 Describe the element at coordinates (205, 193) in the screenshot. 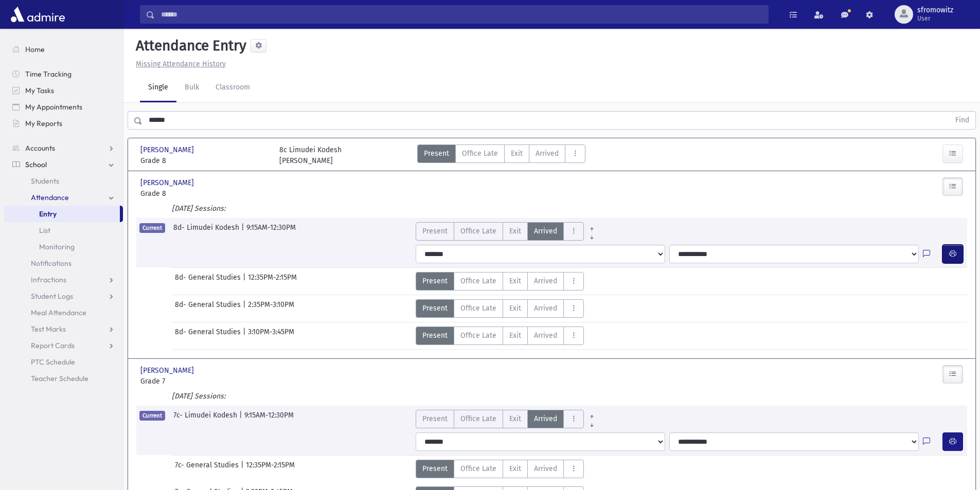

I see `span: Grade 8` at that location.